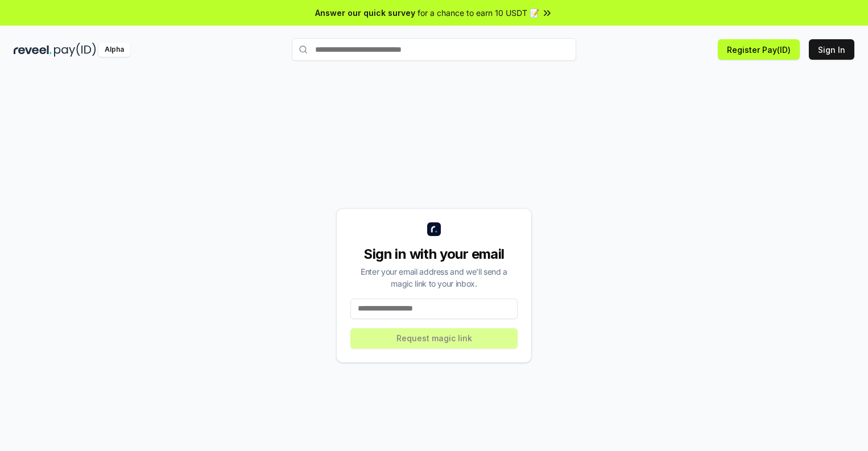 The height and width of the screenshot is (451, 868). I want to click on div: Enter your email address and we’ll send a magic link to your inbox., so click(434, 277).